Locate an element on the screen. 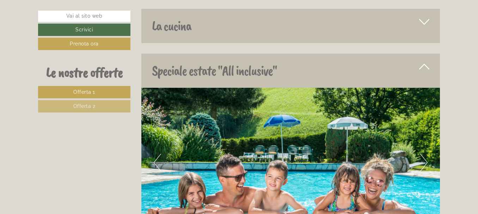  div: Le nostre offerte is located at coordinates (84, 72).